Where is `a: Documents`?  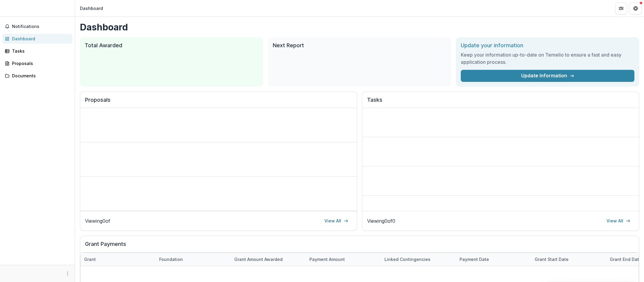
a: Documents is located at coordinates (37, 75).